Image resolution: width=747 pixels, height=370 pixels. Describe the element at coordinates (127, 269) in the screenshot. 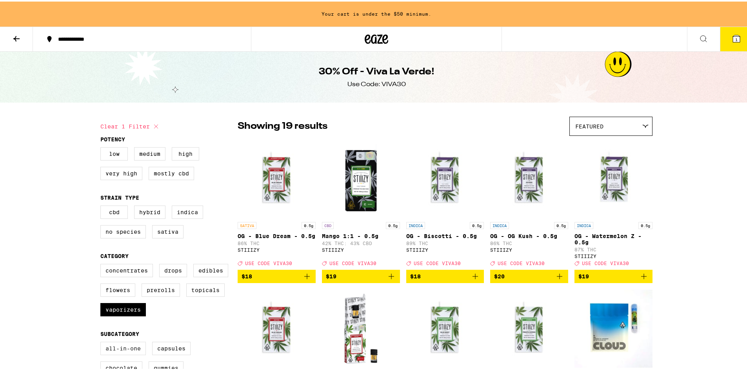

I see `label: Concentrates` at that location.